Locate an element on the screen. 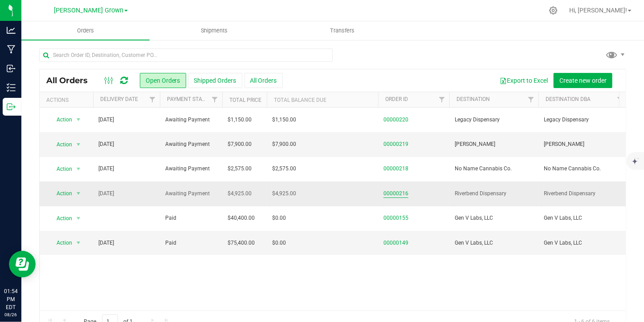 This screenshot has width=644, height=322. a: Payment Status is located at coordinates (189, 99).